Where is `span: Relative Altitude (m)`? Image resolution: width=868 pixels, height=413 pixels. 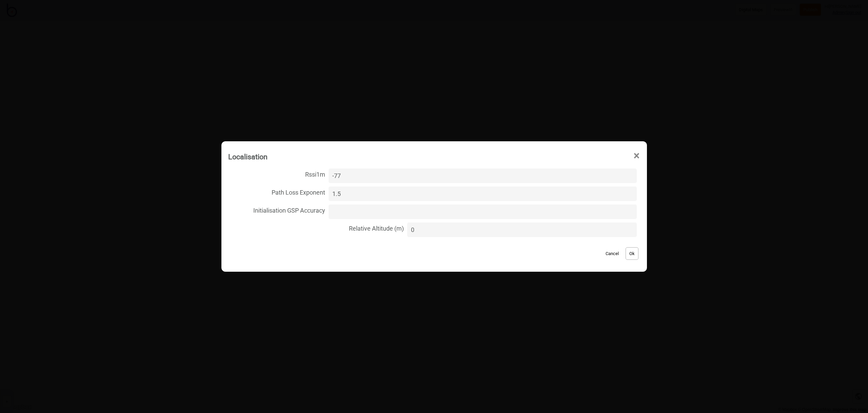 span: Relative Altitude (m) is located at coordinates (316, 227).